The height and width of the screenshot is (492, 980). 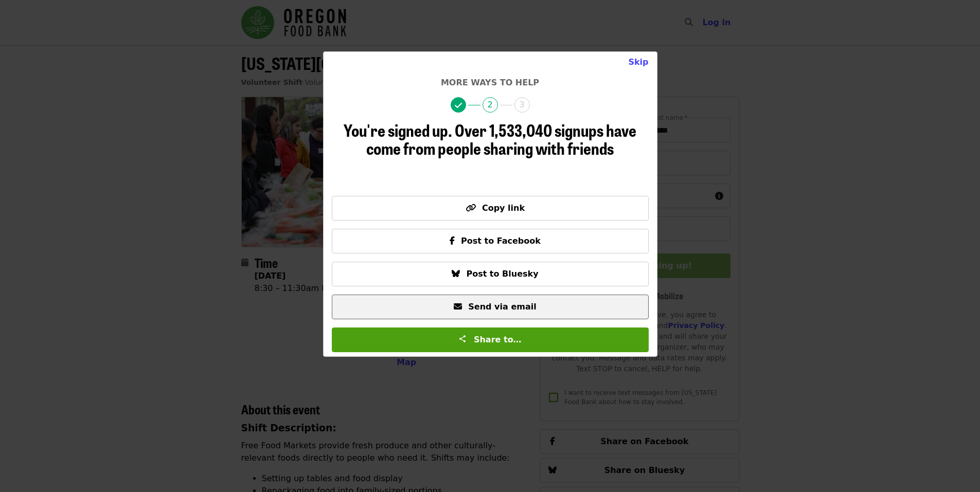 What do you see at coordinates (490, 105) in the screenshot?
I see `span: 2` at bounding box center [490, 105].